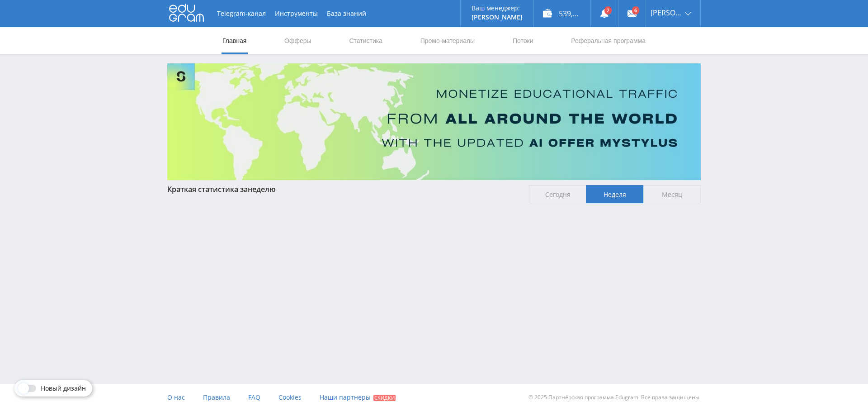 The image size is (868, 411). What do you see at coordinates (290, 397) in the screenshot?
I see `span: Cookies` at bounding box center [290, 397].